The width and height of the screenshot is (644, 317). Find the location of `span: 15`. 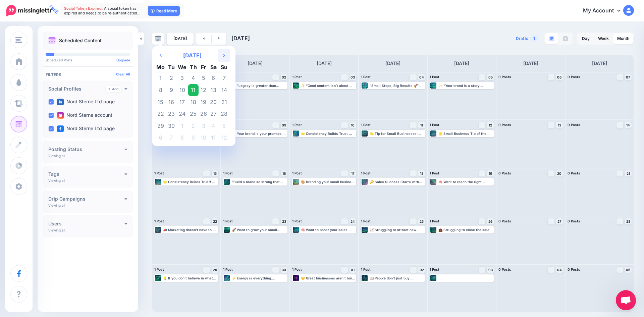

span: 15 is located at coordinates (215, 174).